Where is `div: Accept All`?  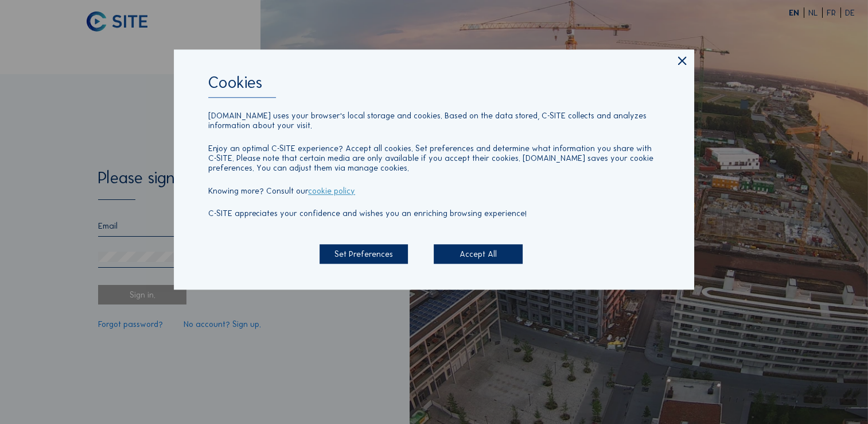
div: Accept All is located at coordinates (478, 254).